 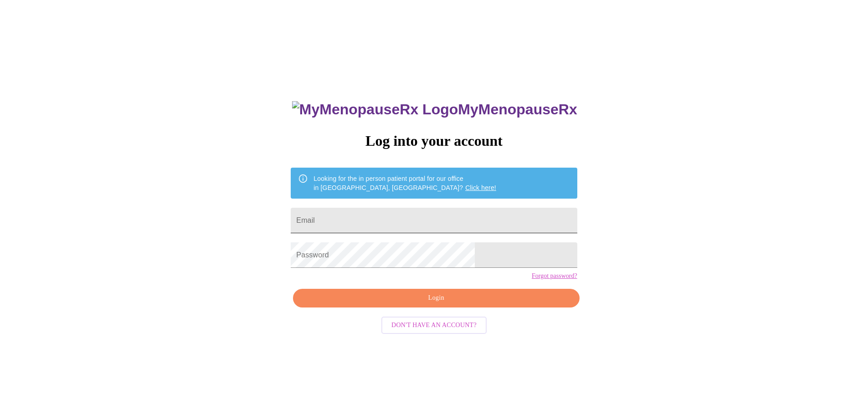 I want to click on button: Don't have an account?, so click(x=433, y=325).